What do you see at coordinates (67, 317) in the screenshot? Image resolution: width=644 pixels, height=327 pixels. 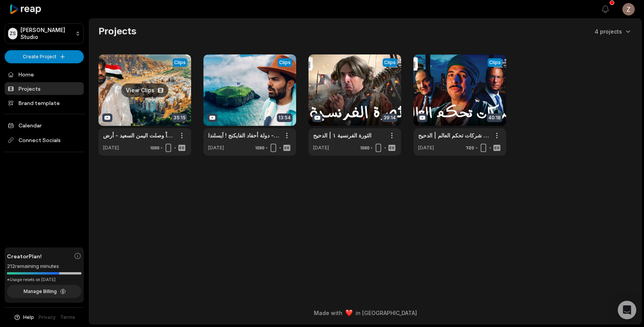 I see `a: Terms` at bounding box center [67, 317].